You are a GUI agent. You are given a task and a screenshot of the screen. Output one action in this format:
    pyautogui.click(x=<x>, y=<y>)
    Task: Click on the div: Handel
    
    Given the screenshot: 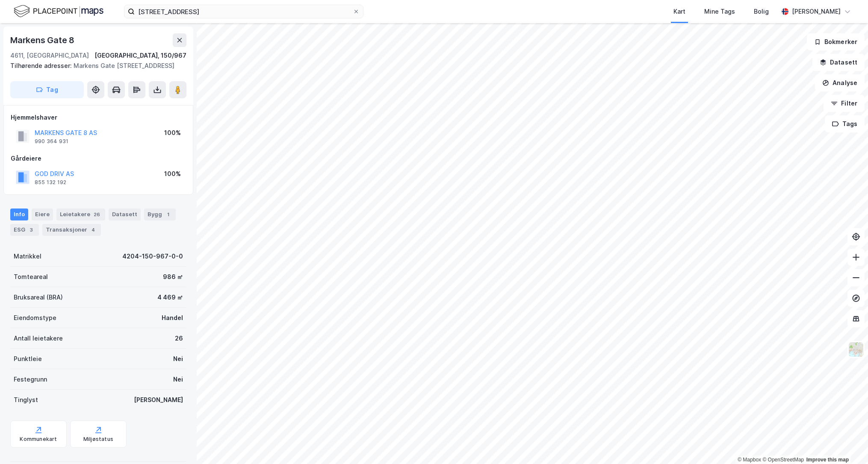 What is the action you would take?
    pyautogui.click(x=173, y=318)
    